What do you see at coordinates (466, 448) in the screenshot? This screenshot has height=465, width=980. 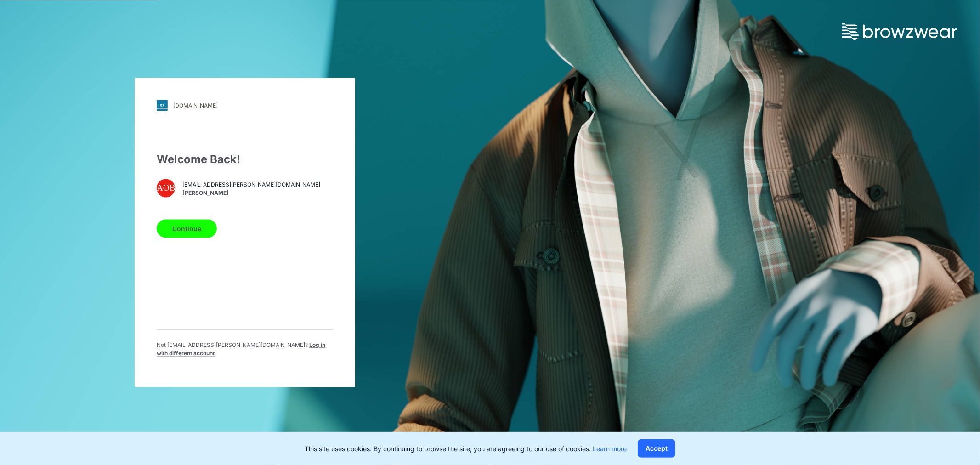 I see `p: This site uses cookies. By continuing to browse the site, you are agreeing to our use of cookies.` at bounding box center [466, 448].